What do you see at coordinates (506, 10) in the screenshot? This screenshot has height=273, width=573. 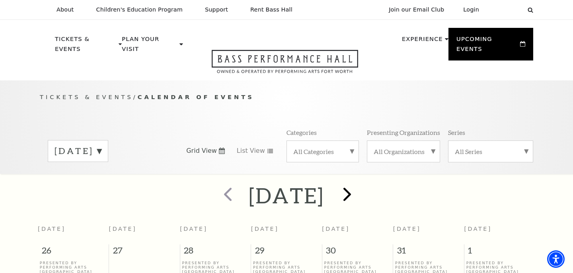 I see `select: Select:` at bounding box center [506, 10].